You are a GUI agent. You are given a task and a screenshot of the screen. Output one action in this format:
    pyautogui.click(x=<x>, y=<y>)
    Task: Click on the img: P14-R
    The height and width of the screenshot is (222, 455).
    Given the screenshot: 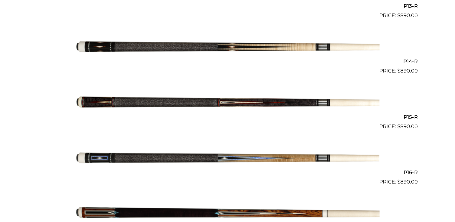 What is the action you would take?
    pyautogui.click(x=228, y=47)
    